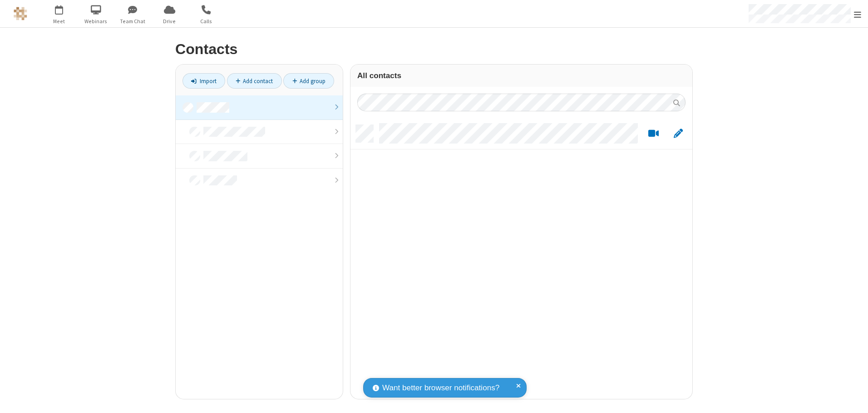 The image size is (868, 413). Describe the element at coordinates (678, 134) in the screenshot. I see `button: Edit` at that location.